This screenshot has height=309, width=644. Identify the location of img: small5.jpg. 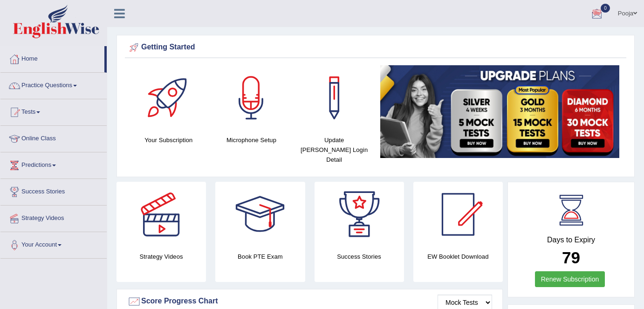
(499, 111).